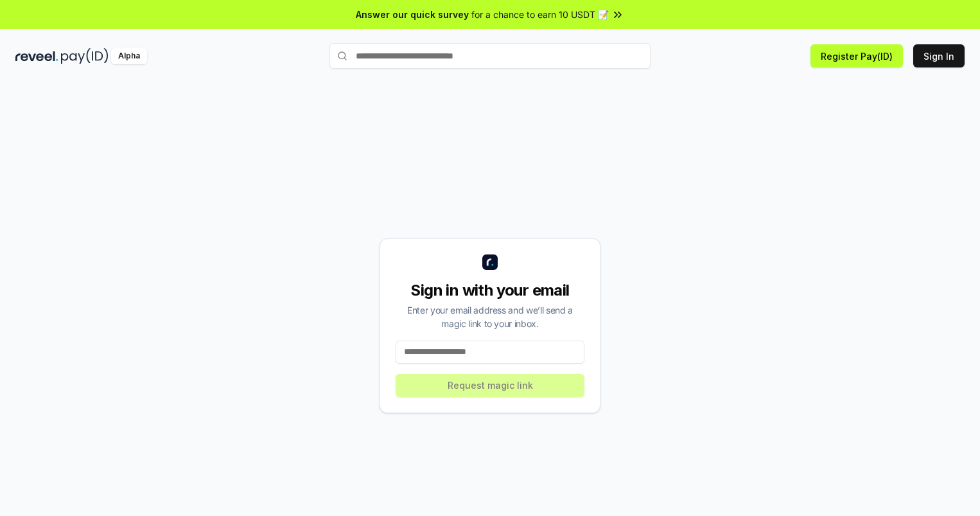  What do you see at coordinates (856, 56) in the screenshot?
I see `button: Register Pay(ID)` at bounding box center [856, 56].